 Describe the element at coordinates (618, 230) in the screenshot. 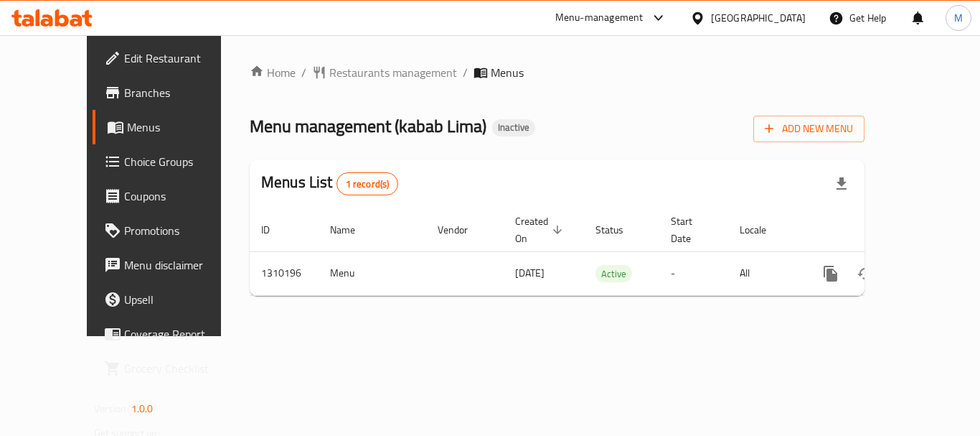

I see `span: Status` at that location.